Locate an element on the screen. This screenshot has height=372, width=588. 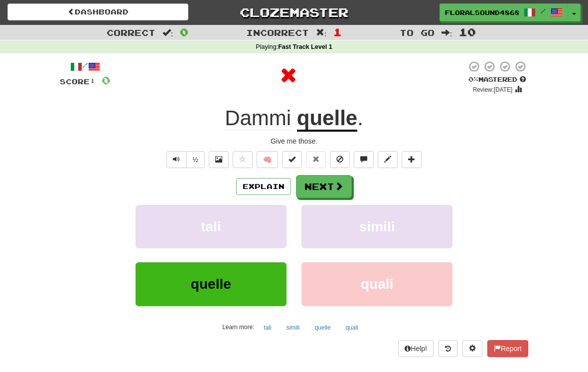
button: ½ is located at coordinates (195, 159).